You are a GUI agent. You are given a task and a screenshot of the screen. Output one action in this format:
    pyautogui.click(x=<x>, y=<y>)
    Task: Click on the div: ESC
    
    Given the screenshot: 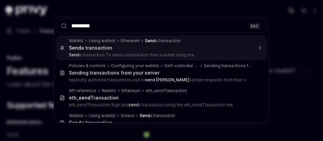 What is the action you would take?
    pyautogui.click(x=255, y=26)
    